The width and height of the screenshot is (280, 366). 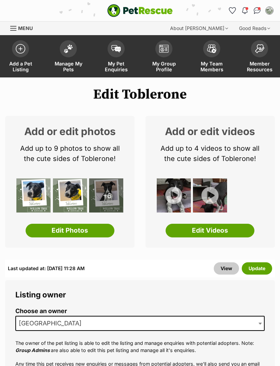 I want to click on a: My Team Members, so click(x=212, y=57).